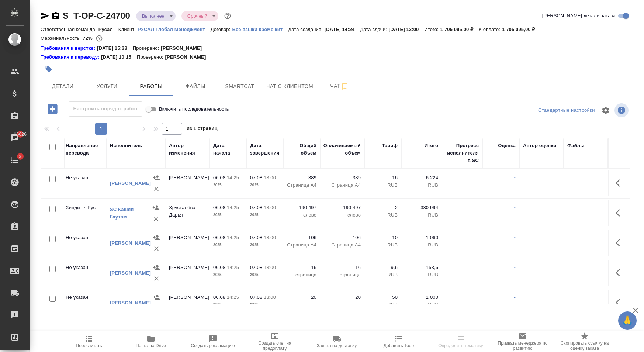 This screenshot has height=352, width=644. Describe the element at coordinates (383, 268) in the screenshot. I see `p: 9,6` at that location.